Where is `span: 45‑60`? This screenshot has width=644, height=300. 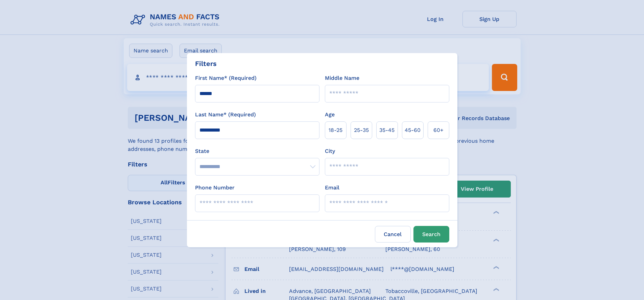 span: 45‑60 is located at coordinates (412, 130).